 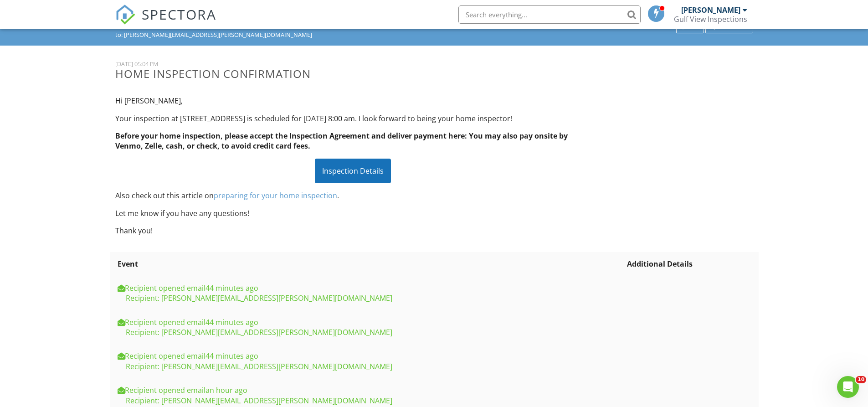 I want to click on th: Event, so click(x=370, y=264).